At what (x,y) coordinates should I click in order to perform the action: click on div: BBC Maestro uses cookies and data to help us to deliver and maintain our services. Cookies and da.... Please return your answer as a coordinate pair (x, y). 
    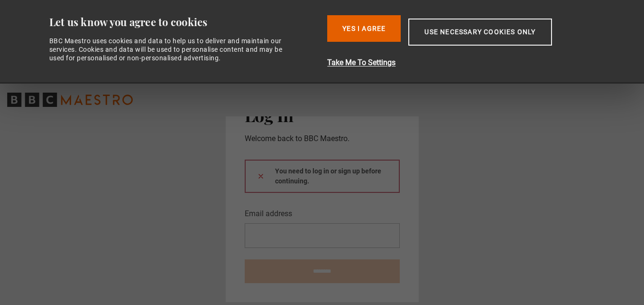
    Looking at the image, I should click on (172, 50).